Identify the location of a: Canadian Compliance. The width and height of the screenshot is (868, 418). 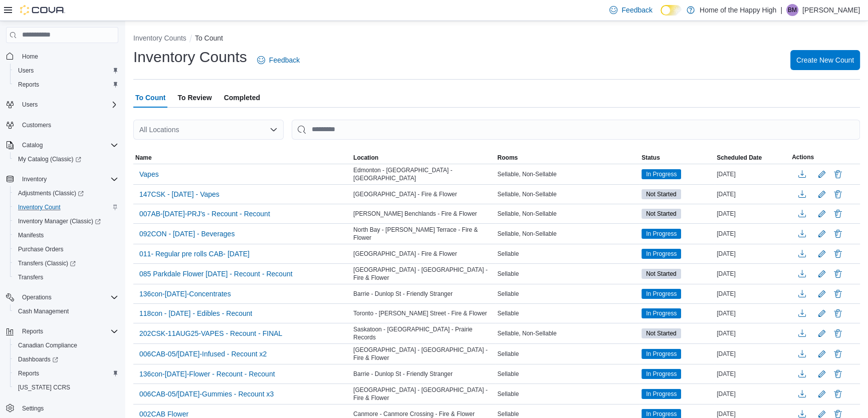
(48, 346).